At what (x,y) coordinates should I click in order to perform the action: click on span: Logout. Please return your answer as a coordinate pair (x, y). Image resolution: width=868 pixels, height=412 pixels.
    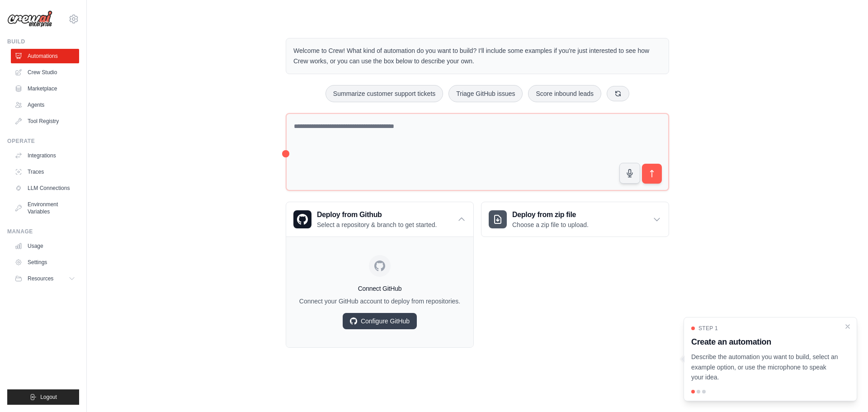
    Looking at the image, I should click on (49, 397).